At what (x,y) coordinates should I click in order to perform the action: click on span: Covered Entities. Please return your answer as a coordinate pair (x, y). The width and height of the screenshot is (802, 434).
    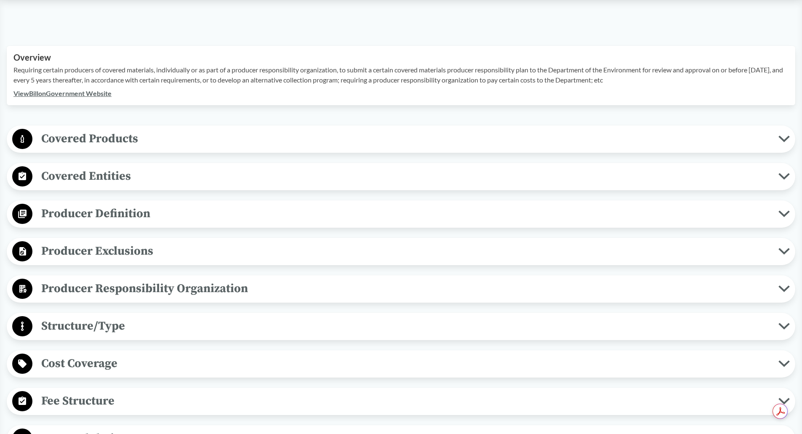
    Looking at the image, I should click on (405, 176).